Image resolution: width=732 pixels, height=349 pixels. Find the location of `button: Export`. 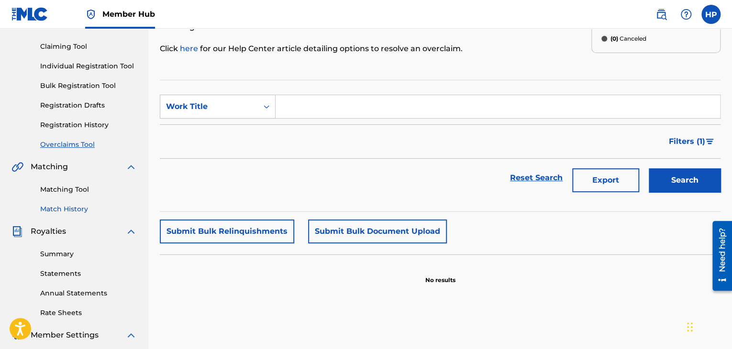

button: Export is located at coordinates (606, 180).